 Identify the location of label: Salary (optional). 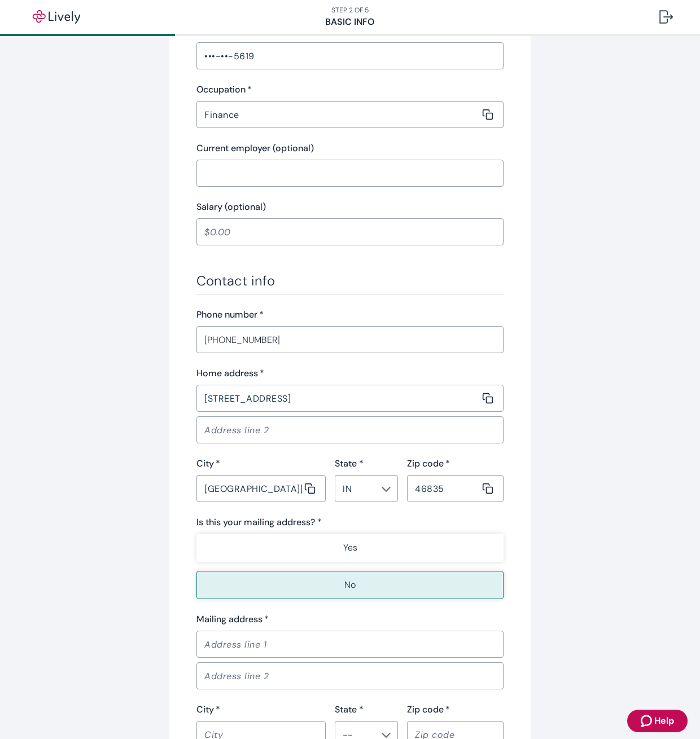
(231, 207).